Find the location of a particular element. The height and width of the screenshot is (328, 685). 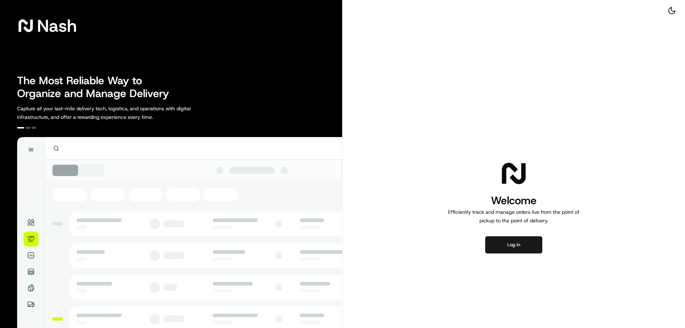

p: Capture all your last-mile delivery tech, logistics, and operations with digital infrastructure, ... is located at coordinates (120, 113).